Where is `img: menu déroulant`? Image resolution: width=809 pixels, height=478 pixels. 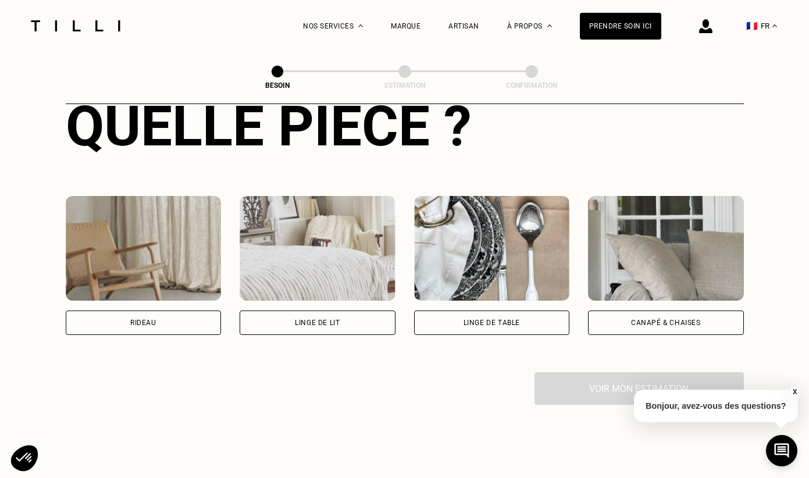
img: menu déroulant is located at coordinates (775, 26).